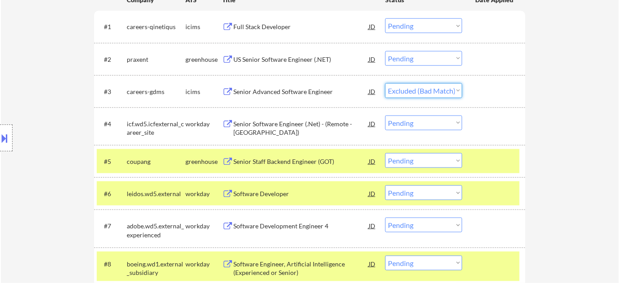 The width and height of the screenshot is (619, 283). What do you see at coordinates (112, 226) in the screenshot?
I see `div: #7` at bounding box center [112, 226].